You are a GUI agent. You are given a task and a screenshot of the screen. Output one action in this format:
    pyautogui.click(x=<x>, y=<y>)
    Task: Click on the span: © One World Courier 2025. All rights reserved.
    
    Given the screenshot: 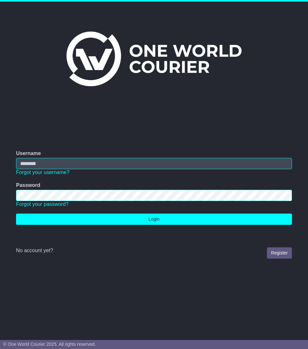 What is the action you would take?
    pyautogui.click(x=49, y=344)
    